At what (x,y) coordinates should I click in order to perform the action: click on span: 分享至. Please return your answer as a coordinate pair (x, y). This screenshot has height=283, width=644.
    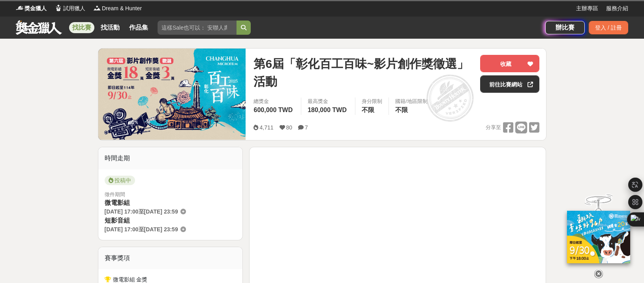
    Looking at the image, I should click on (493, 127).